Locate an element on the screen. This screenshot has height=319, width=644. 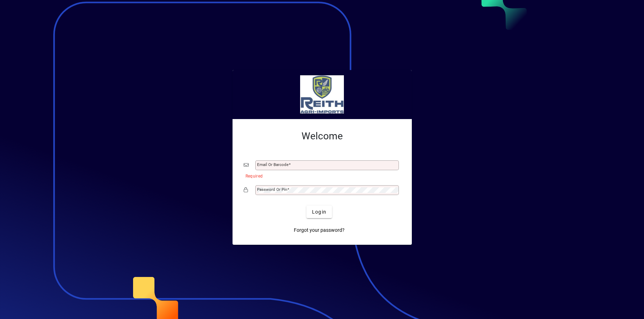
mat-error: Required is located at coordinates (320, 175).